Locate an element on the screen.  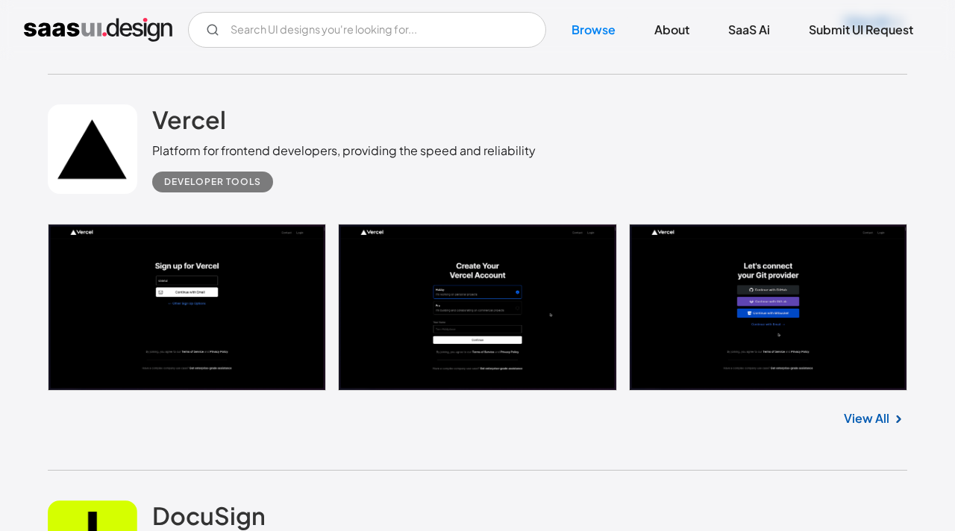
h2: DocuSign is located at coordinates (209, 515).